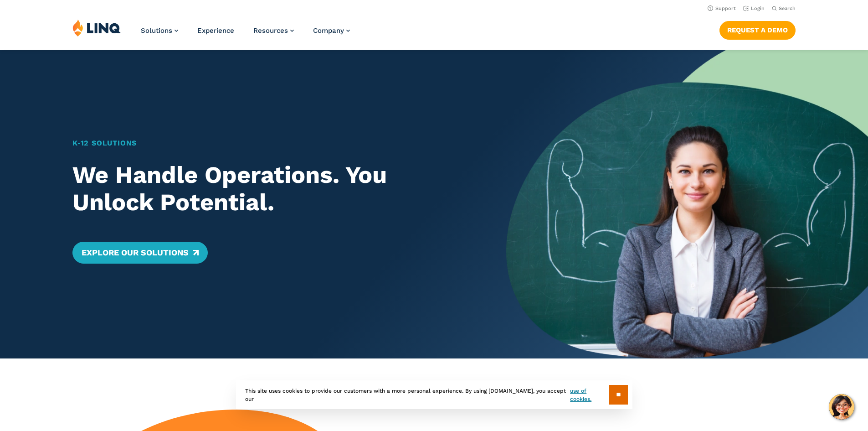  Describe the element at coordinates (757, 30) in the screenshot. I see `a: Request a Demo` at that location.